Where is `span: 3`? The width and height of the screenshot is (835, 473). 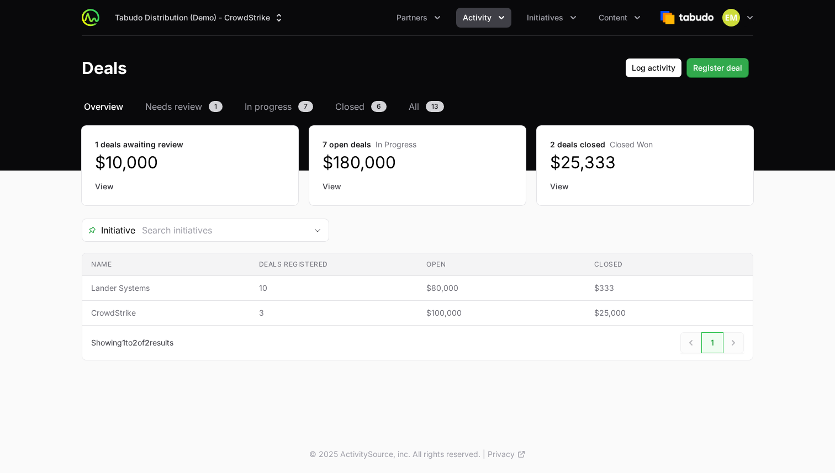
span: 3 is located at coordinates (334, 313).